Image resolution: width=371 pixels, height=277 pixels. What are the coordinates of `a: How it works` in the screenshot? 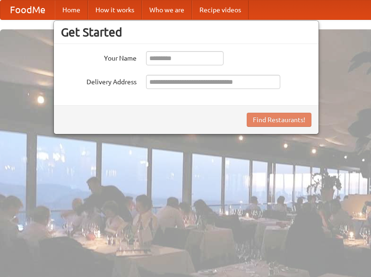 It's located at (115, 10).